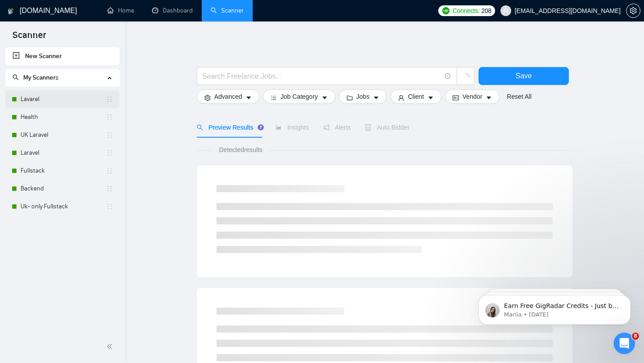 The height and width of the screenshot is (363, 644). I want to click on span: robot, so click(368, 128).